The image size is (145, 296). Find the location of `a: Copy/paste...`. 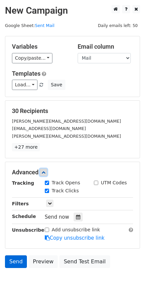

a: Copy/paste... is located at coordinates (32, 58).